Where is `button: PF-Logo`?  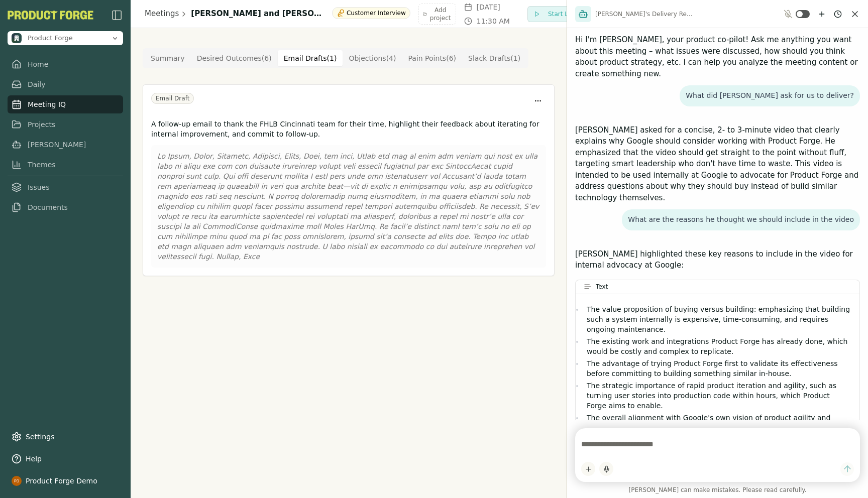
button: PF-Logo is located at coordinates (50, 15).